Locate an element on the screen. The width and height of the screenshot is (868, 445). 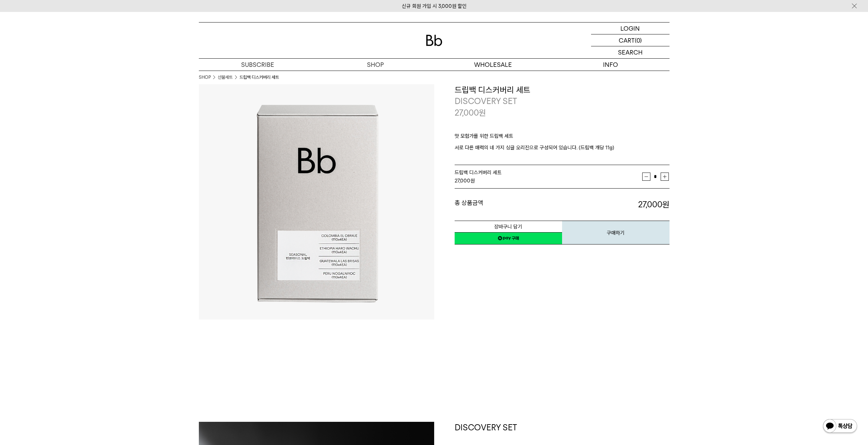
p: INFO is located at coordinates (611, 64).